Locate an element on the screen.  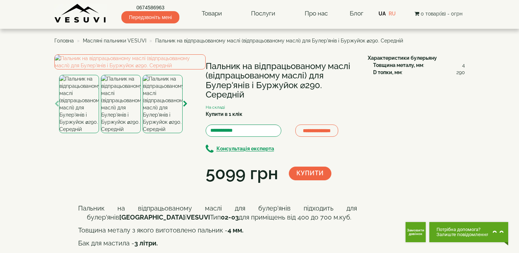
a: Послуги is located at coordinates (263, 14).